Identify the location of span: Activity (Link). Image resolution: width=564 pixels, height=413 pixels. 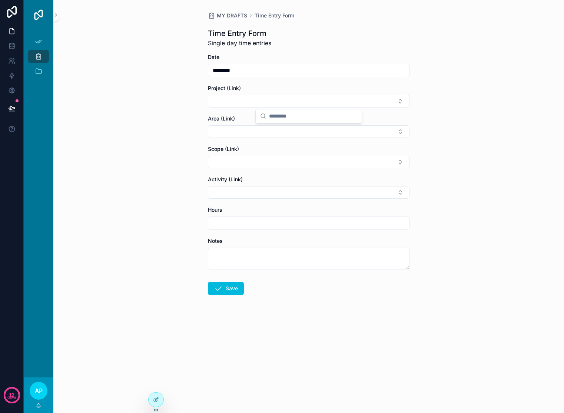
(225, 179).